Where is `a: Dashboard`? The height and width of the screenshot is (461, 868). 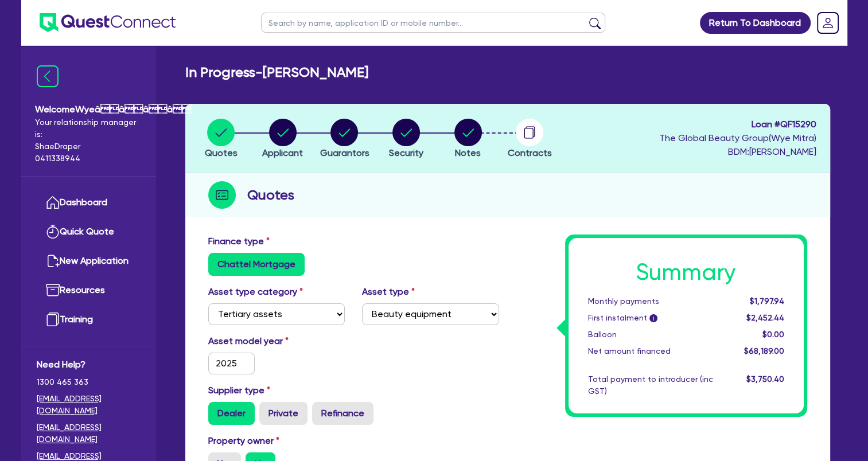
a: Dashboard is located at coordinates (88, 203).